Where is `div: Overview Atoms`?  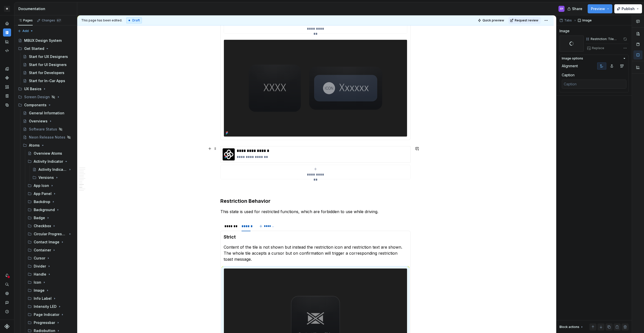
div: Overview Atoms is located at coordinates (48, 153).